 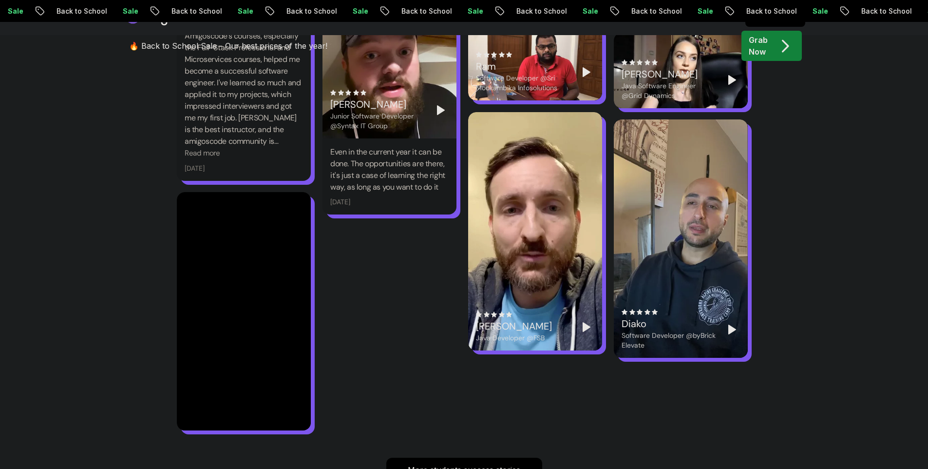 I want to click on div: Diako, so click(x=669, y=324).